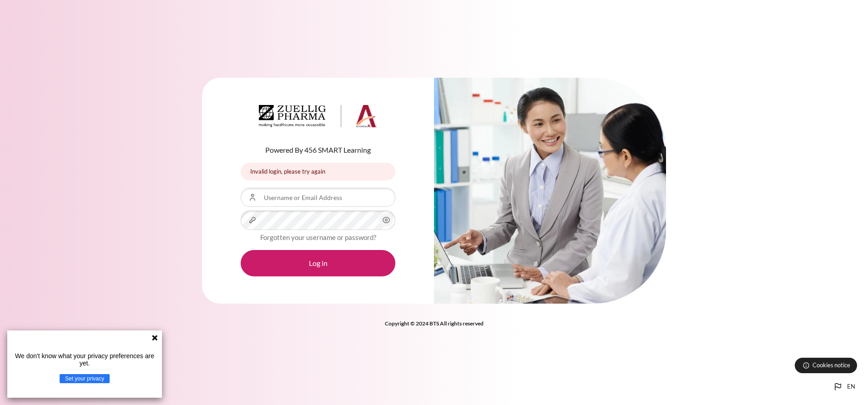 The image size is (868, 405). What do you see at coordinates (318, 197) in the screenshot?
I see `input: Username or Email Address` at bounding box center [318, 197].